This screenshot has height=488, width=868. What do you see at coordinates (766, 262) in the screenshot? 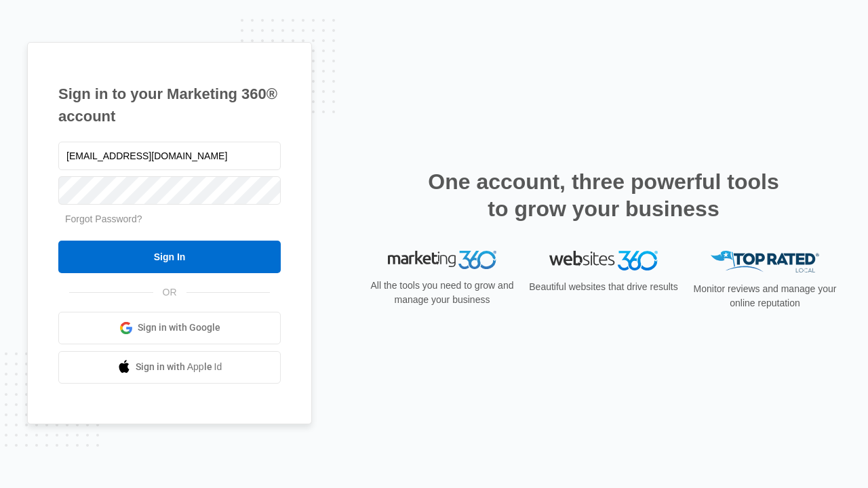
I see `img: Top Rated Local` at bounding box center [766, 262].